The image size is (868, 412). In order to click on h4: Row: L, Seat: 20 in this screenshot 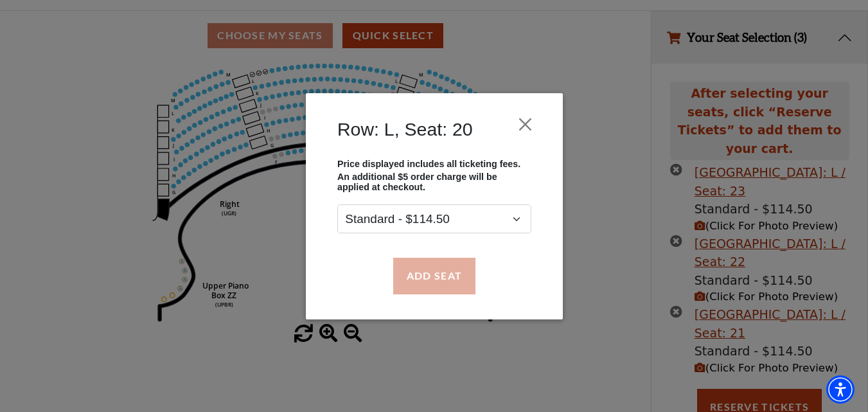, I will do `click(405, 130)`.